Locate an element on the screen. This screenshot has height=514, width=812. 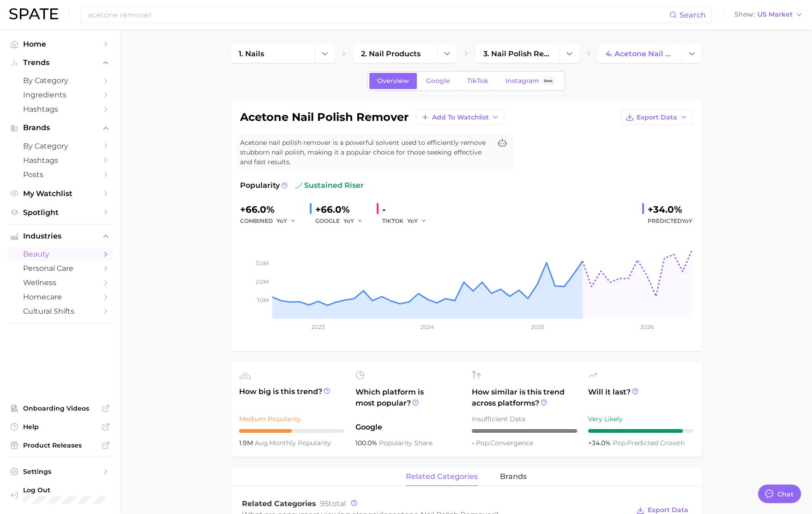
span: Home is located at coordinates (60, 44).